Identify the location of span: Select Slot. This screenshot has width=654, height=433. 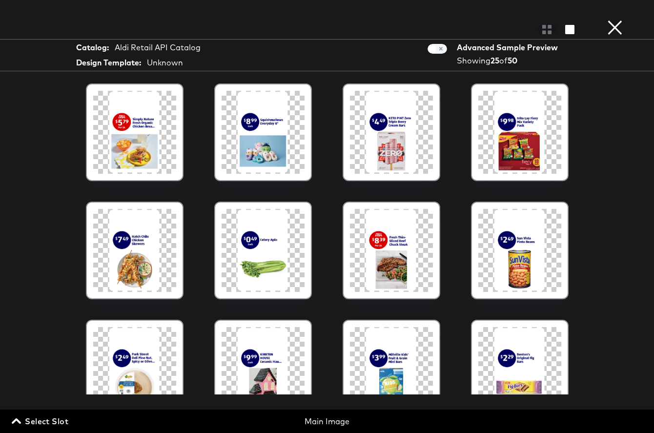
(41, 421).